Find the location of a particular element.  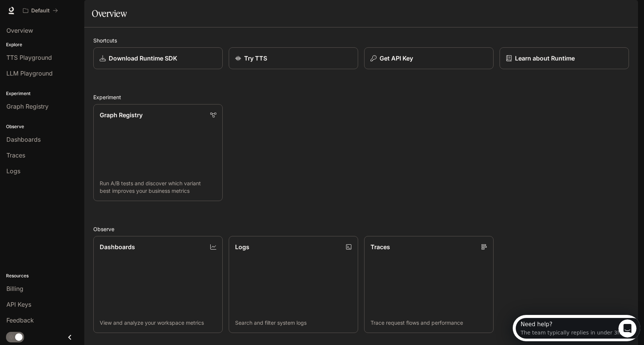

a: Try TTS is located at coordinates (294, 58).